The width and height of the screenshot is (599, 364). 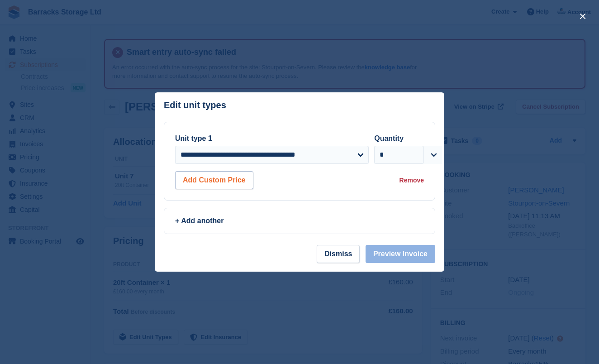 I want to click on div: Remove, so click(x=412, y=180).